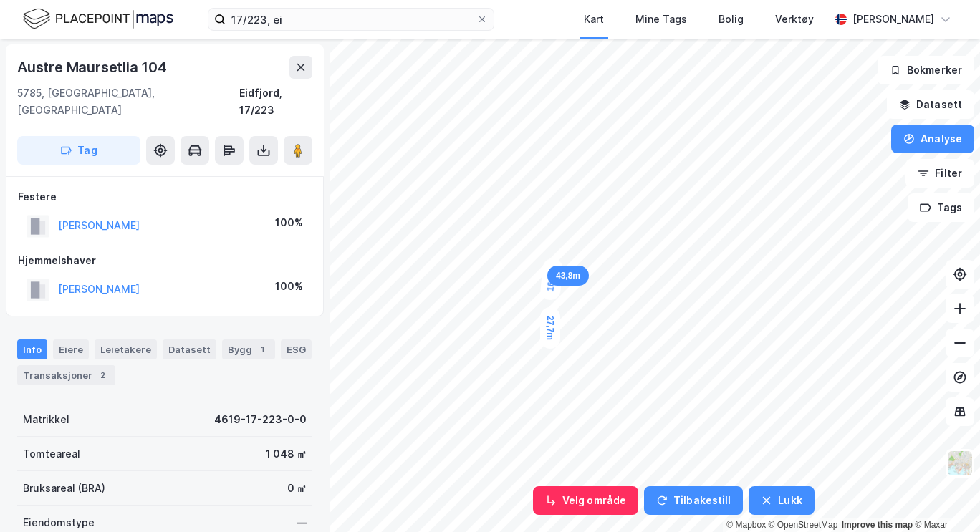 The width and height of the screenshot is (980, 532). Describe the element at coordinates (876, 525) in the screenshot. I see `a: Improve this map` at that location.